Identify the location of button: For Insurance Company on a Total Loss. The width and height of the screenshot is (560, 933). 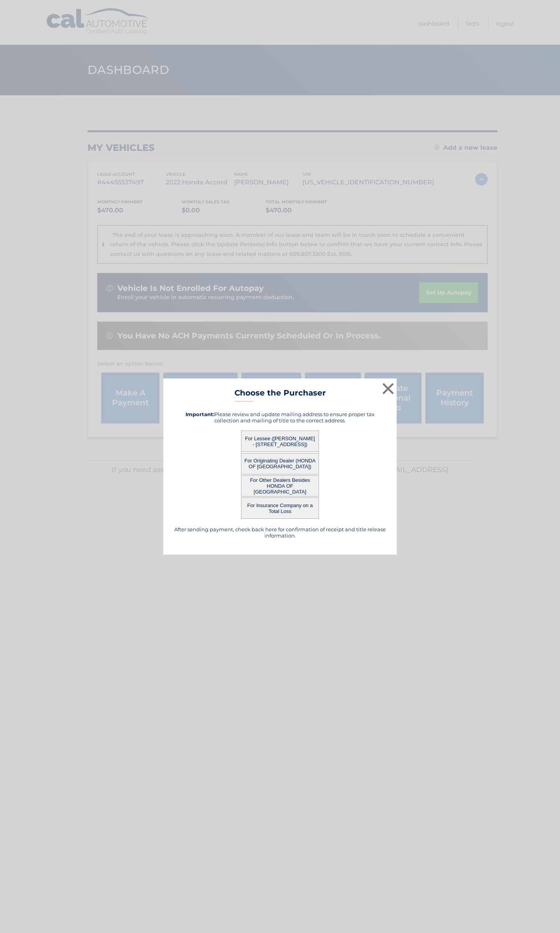
(280, 508).